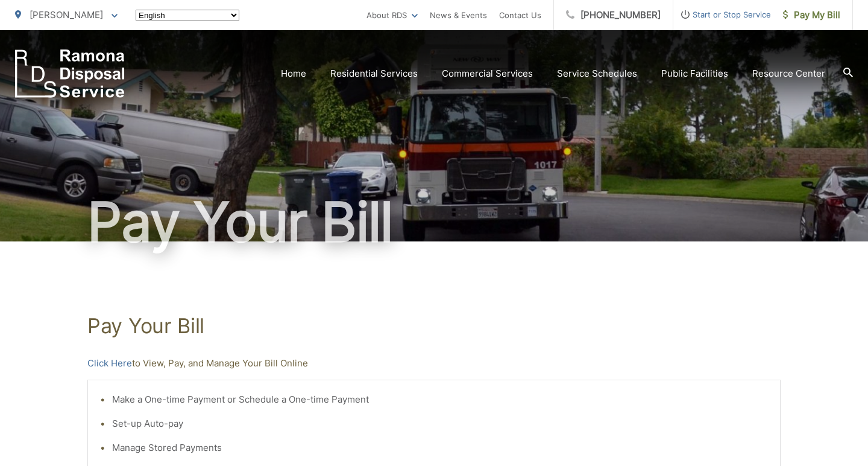 The image size is (868, 466). What do you see at coordinates (520, 15) in the screenshot?
I see `a: Contact Us` at bounding box center [520, 15].